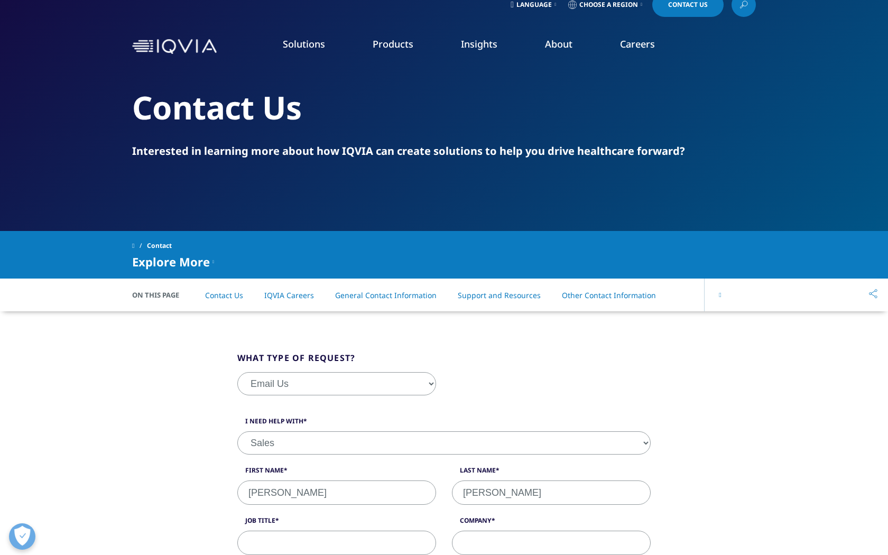 The width and height of the screenshot is (888, 555). What do you see at coordinates (444, 107) in the screenshot?
I see `h2: Contact Us` at bounding box center [444, 107].